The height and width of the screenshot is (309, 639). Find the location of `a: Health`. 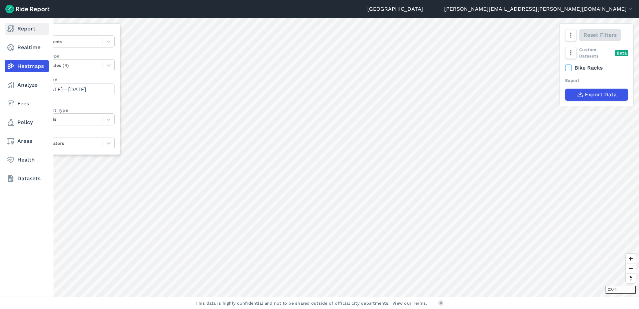

a: Health is located at coordinates (27, 160).